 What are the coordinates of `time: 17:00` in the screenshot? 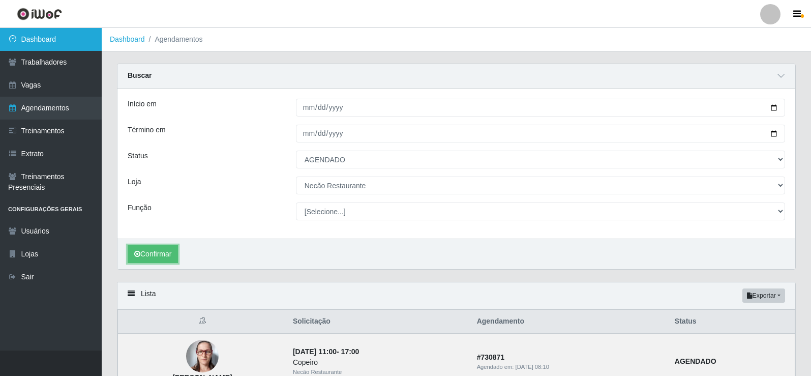 It's located at (350, 351).